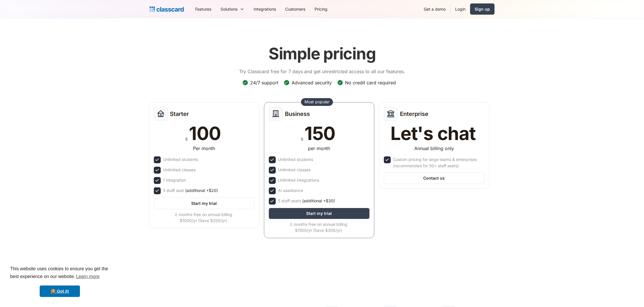 This screenshot has width=644, height=307. I want to click on div: Advanced security, so click(312, 82).